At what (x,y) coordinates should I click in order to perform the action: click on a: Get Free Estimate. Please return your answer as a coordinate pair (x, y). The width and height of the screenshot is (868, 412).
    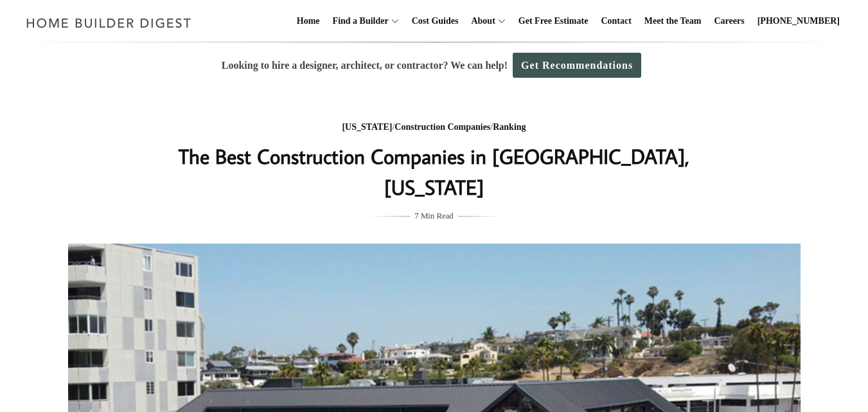
    Looking at the image, I should click on (553, 21).